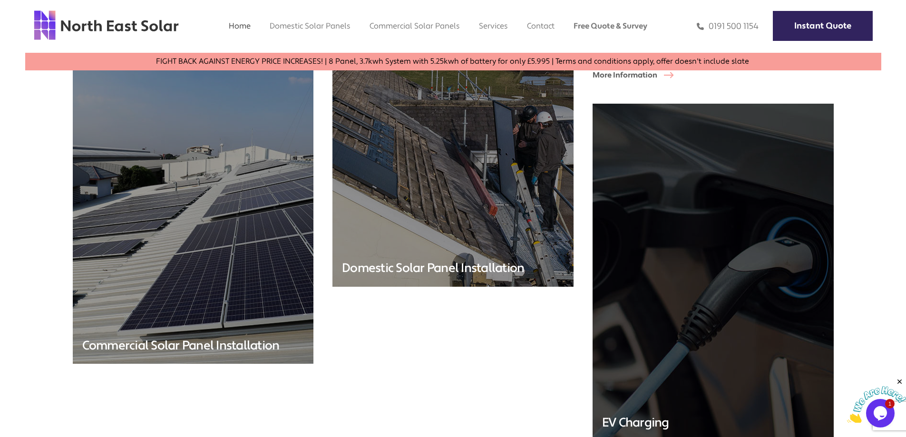 The width and height of the screenshot is (906, 437). Describe the element at coordinates (700, 26) in the screenshot. I see `img: phone icon` at that location.